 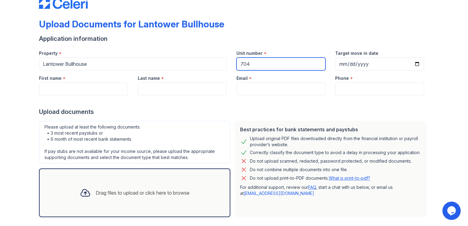 What do you see at coordinates (331, 191) in the screenshot?
I see `p: For additional support, review our , start a chat with us below, or email us at` at bounding box center [331, 191].